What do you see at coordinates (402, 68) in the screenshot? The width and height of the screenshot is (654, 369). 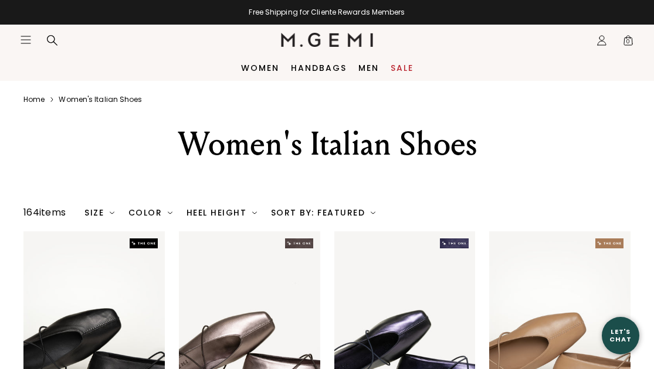 I see `a: Sale` at bounding box center [402, 68].